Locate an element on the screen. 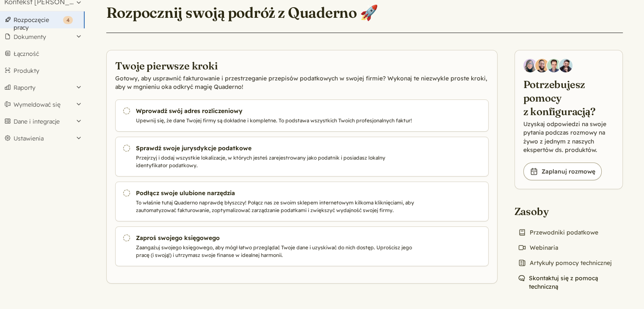 The width and height of the screenshot is (644, 309). font: Zaangażuj swojego księgowego, aby mógł łatwo przeglądać Twoje dane i uzyskiwać do nich dostęp. Up... is located at coordinates (274, 251).